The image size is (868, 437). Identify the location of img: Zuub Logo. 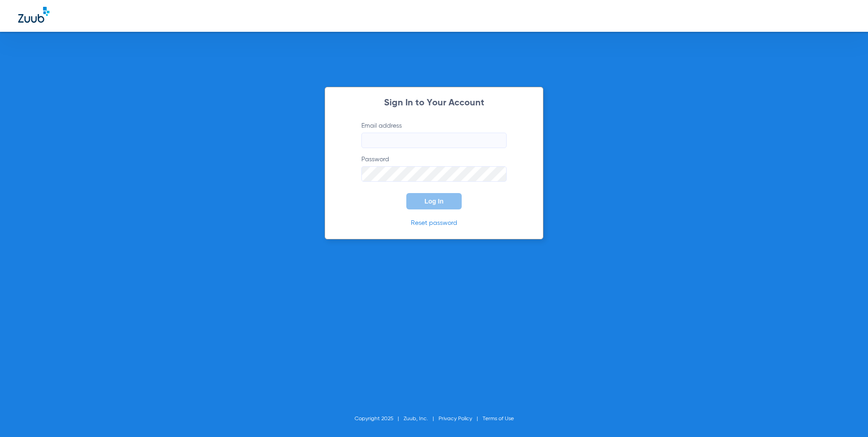
(33, 15).